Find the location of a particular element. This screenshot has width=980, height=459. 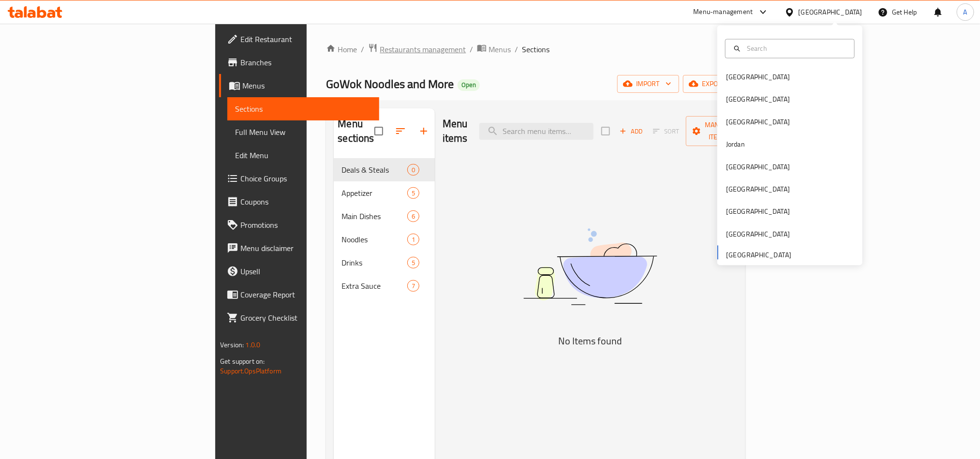

div: Appetizer5 is located at coordinates (384, 193).